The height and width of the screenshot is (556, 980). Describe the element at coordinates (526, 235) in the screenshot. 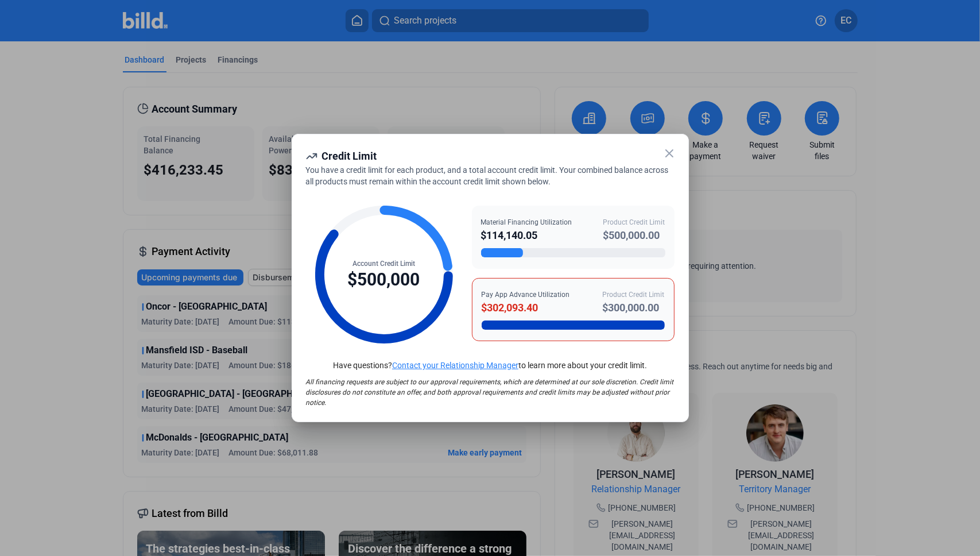

I see `div: $114,140.05` at that location.